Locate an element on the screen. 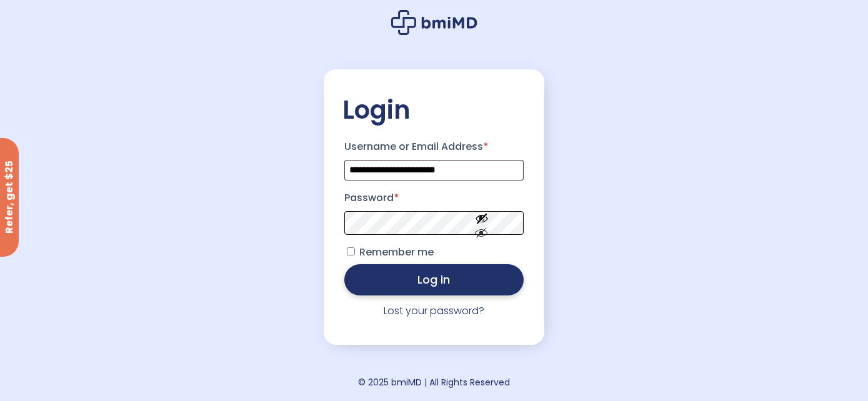  input: Remember me is located at coordinates (350, 251).